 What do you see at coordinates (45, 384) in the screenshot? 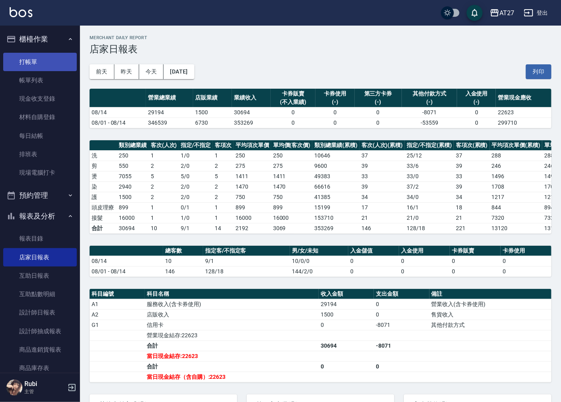
I see `h5: Rubi` at bounding box center [45, 384].